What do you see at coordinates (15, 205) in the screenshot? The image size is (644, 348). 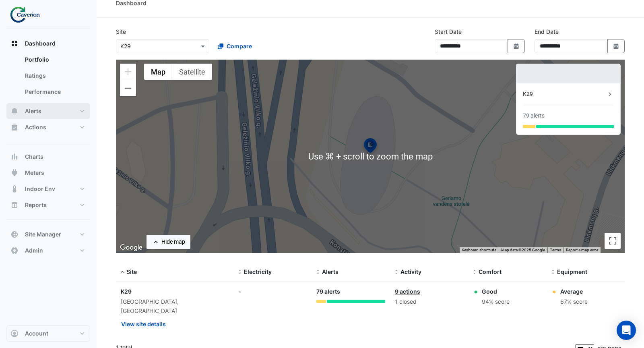 I see `app-icon: Reports` at bounding box center [15, 205].